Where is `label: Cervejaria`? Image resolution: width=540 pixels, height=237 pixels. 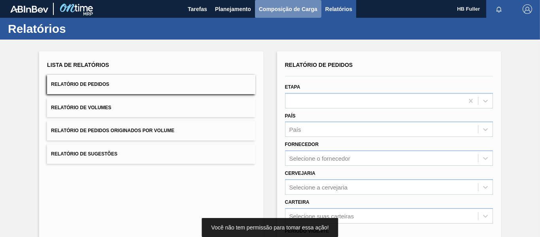 label: Cervejaria is located at coordinates (300, 173).